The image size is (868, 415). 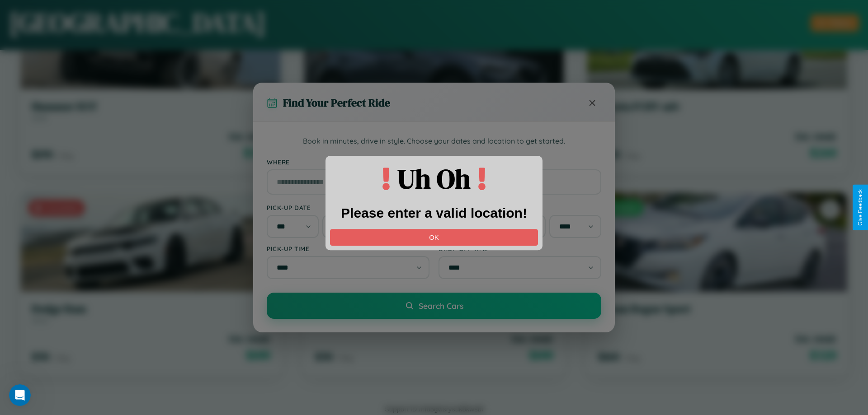 I want to click on label: Drop-off Date, so click(x=520, y=207).